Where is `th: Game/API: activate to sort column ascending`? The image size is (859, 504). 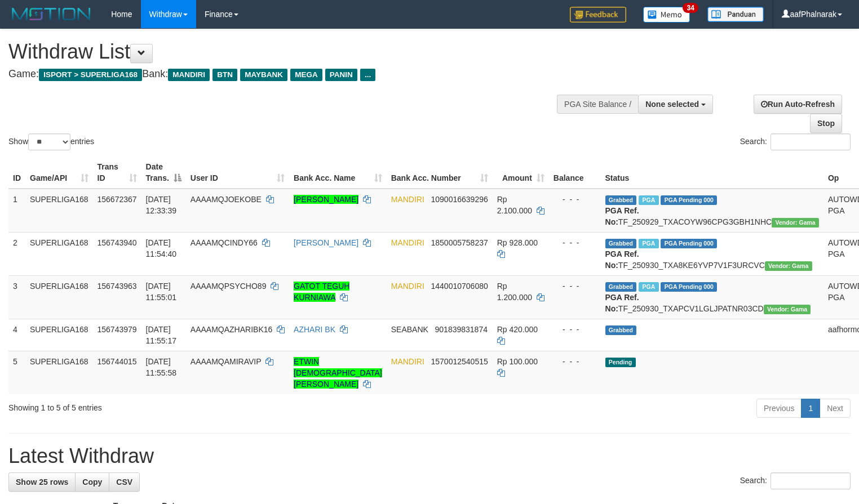 th: Game/API: activate to sort column ascending is located at coordinates (59, 173).